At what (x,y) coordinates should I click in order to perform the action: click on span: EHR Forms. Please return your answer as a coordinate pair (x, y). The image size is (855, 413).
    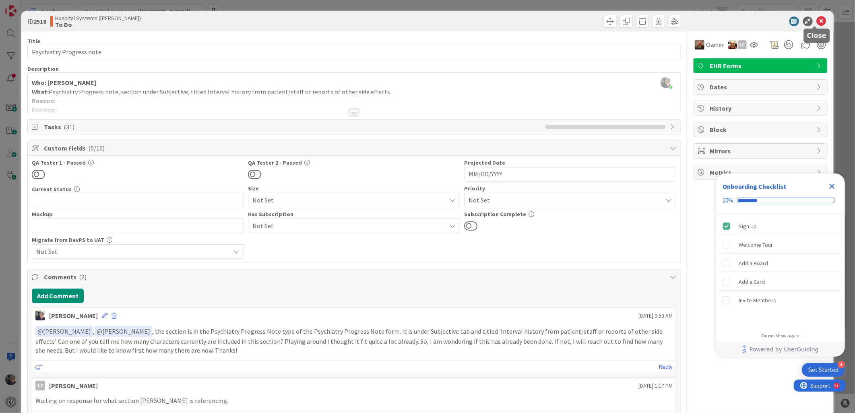
    Looking at the image, I should click on (761, 66).